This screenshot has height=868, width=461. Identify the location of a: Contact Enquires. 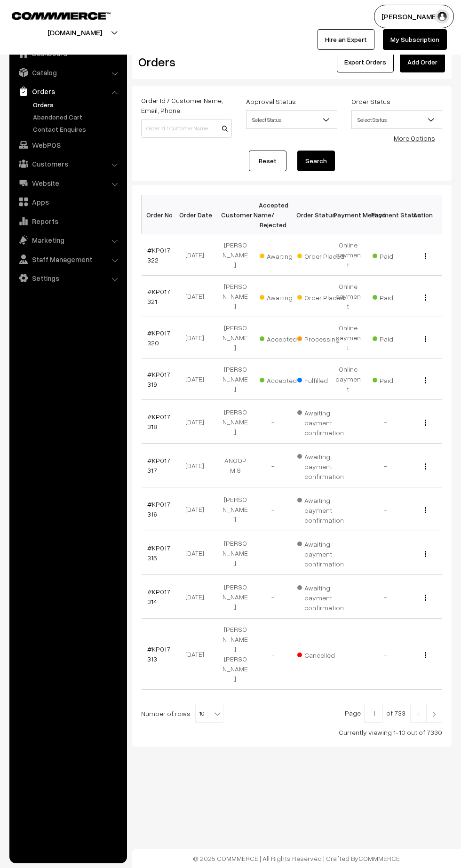
(77, 129).